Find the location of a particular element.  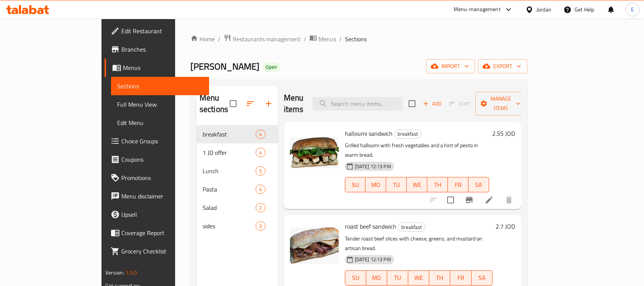

span: Full Menu View is located at coordinates (160, 104).